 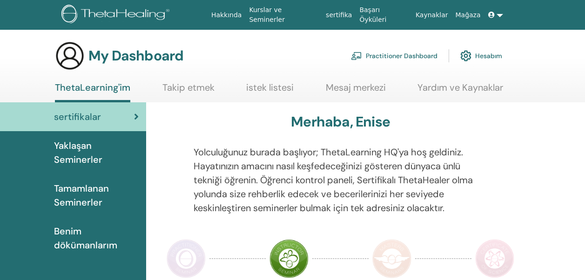 What do you see at coordinates (96, 238) in the screenshot?
I see `span: Benim dökümanlarım` at bounding box center [96, 238].